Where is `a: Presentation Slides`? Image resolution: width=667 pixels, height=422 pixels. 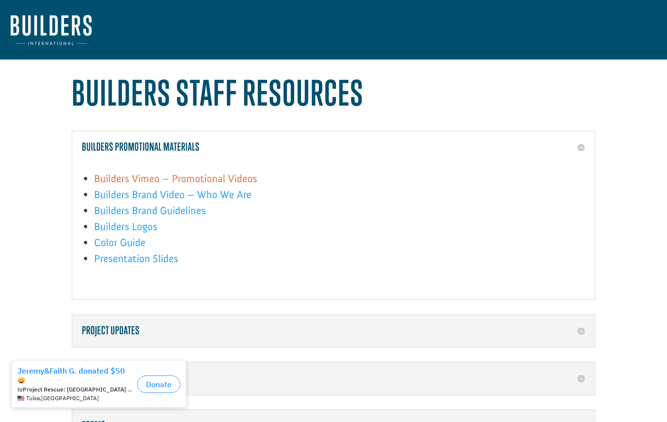 a: Presentation Slides is located at coordinates (136, 261).